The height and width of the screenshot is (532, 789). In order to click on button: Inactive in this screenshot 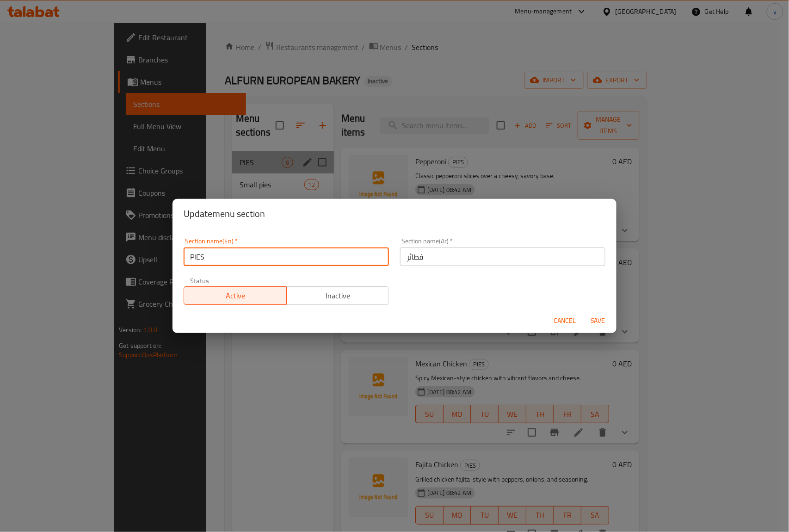, I will do `click(337, 296)`.